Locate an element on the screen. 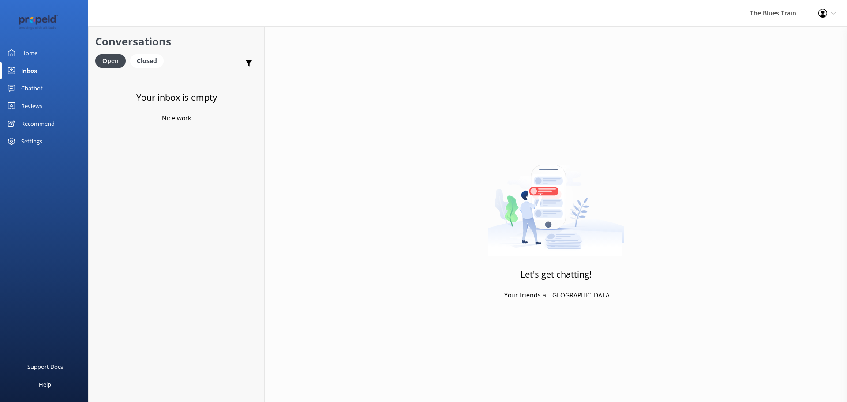 Image resolution: width=847 pixels, height=402 pixels. div: Inbox is located at coordinates (29, 71).